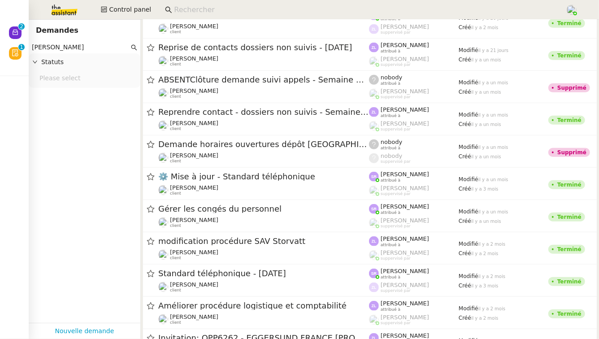  Describe the element at coordinates (85, 331) in the screenshot. I see `a: Nouvelle demande` at that location.